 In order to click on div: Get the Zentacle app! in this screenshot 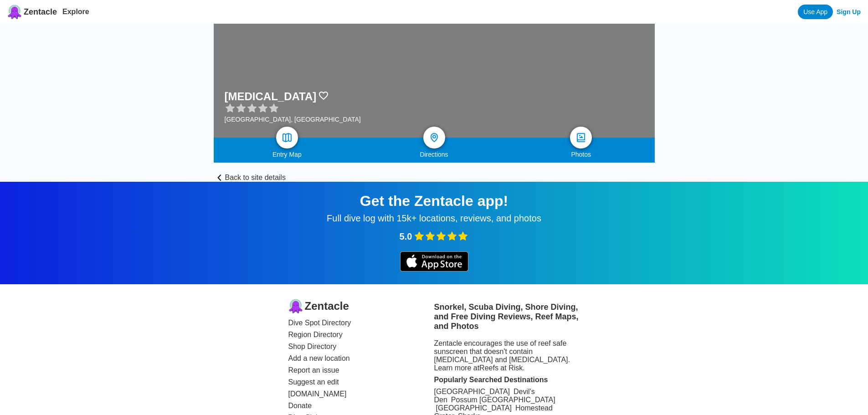, I will do `click(434, 201)`.